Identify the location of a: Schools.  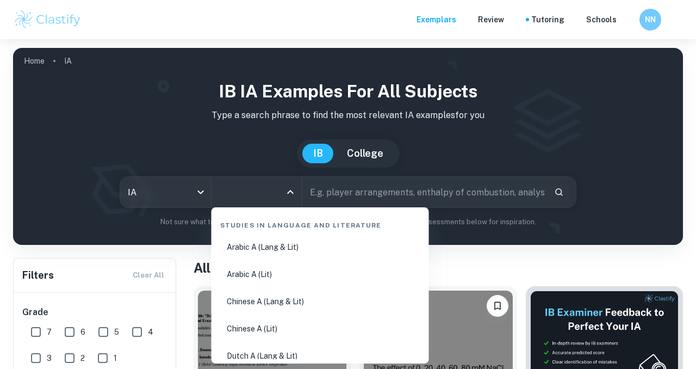
(601, 20).